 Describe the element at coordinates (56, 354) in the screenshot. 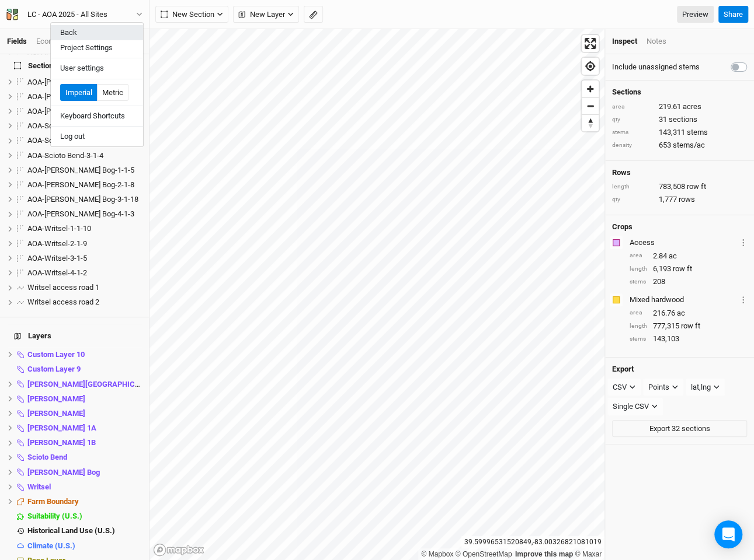

I see `span: Custom Layer 10` at that location.